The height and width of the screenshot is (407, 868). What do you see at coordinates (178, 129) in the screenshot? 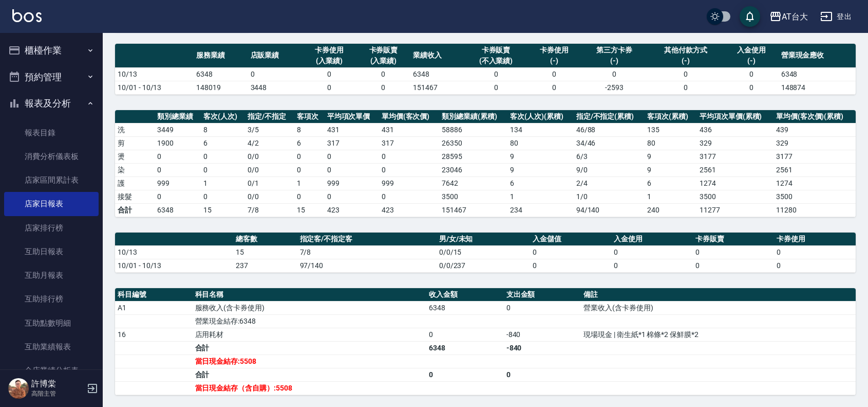
I see `td: 3449` at bounding box center [178, 129].